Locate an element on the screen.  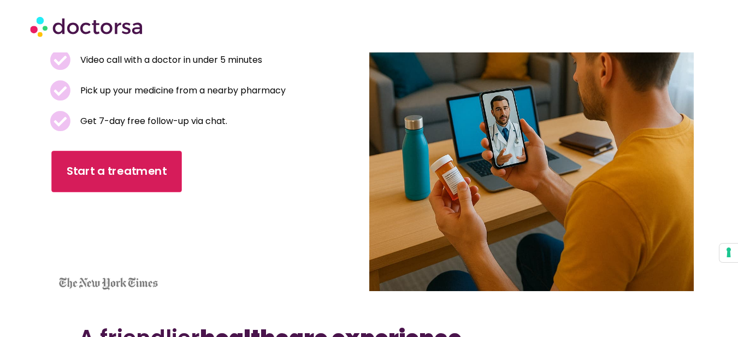
button: Your consent preferences for tracking technologies is located at coordinates (729, 253).